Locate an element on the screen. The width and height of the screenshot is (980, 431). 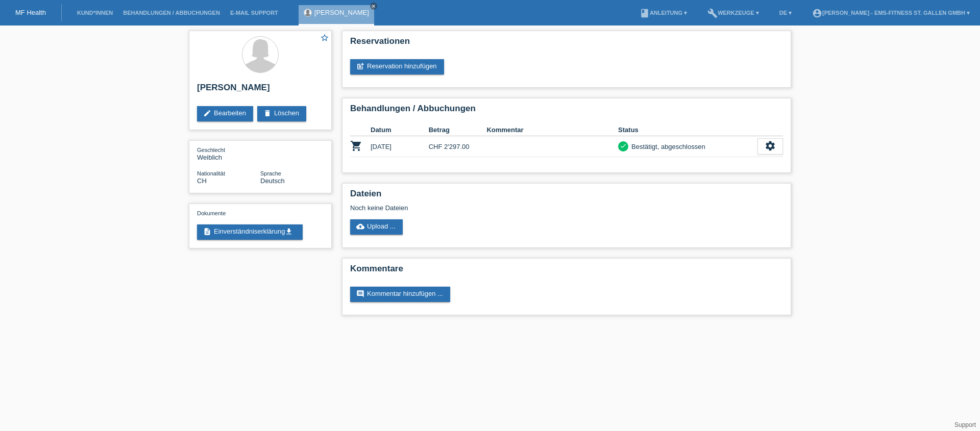
a: Behandlungen / Abbuchungen is located at coordinates (172, 13).